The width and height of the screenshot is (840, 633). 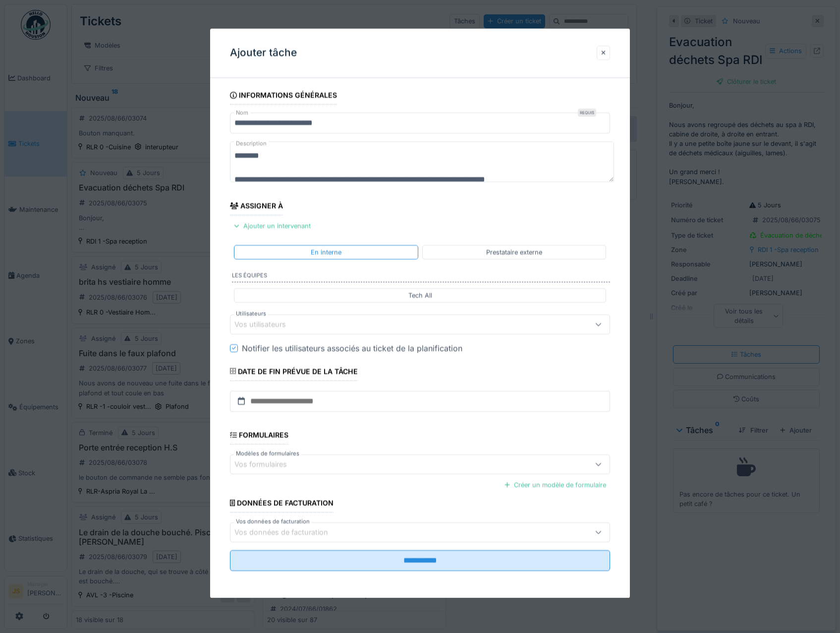 What do you see at coordinates (268, 464) in the screenshot?
I see `div: Vos formulaires` at bounding box center [268, 464].